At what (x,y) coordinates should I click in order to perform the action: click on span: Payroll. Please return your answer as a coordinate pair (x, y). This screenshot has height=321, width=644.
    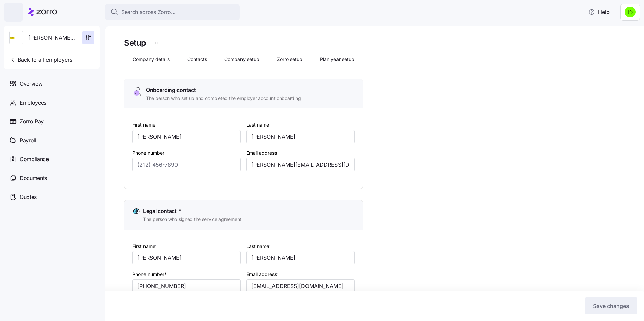
    Looking at the image, I should click on (28, 140).